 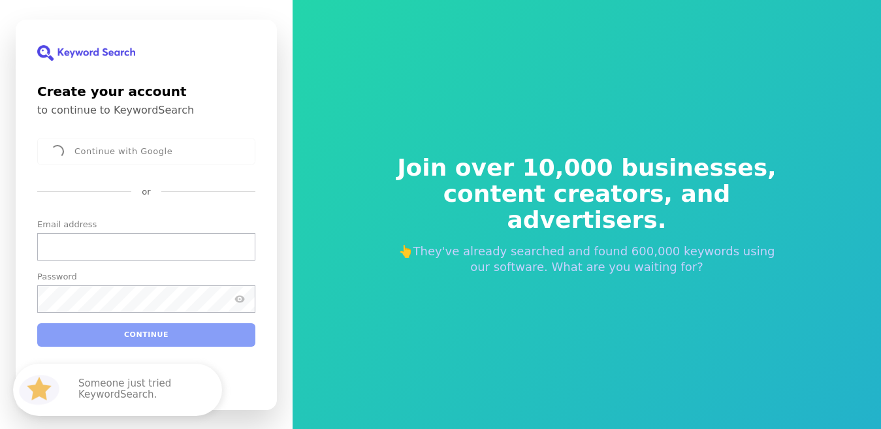 What do you see at coordinates (146, 110) in the screenshot?
I see `p: to continue to KeywordSearch` at bounding box center [146, 110].